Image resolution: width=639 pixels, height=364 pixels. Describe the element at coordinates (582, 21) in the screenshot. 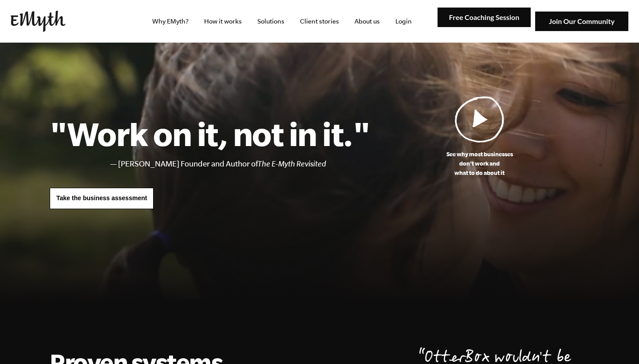

I see `img: Join Our Community` at that location.